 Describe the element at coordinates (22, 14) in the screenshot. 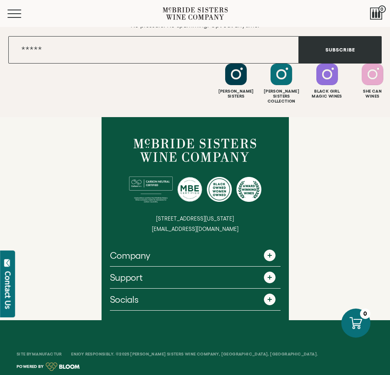

I see `button: Mobile Menu Trigger` at that location.